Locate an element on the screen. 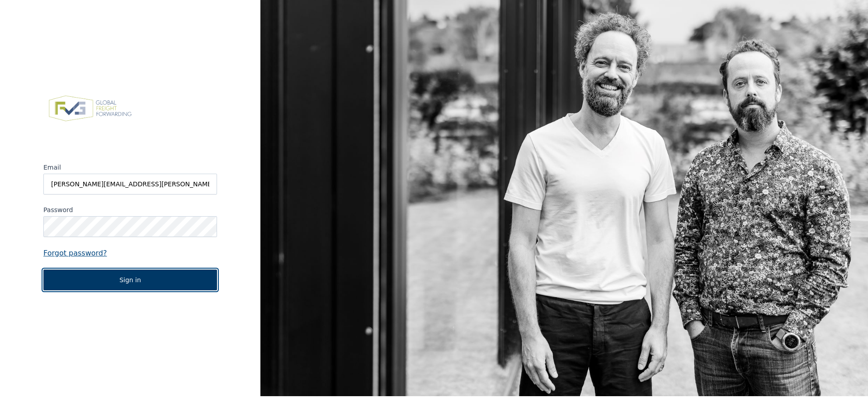 The image size is (868, 412). input: Email is located at coordinates (130, 184).